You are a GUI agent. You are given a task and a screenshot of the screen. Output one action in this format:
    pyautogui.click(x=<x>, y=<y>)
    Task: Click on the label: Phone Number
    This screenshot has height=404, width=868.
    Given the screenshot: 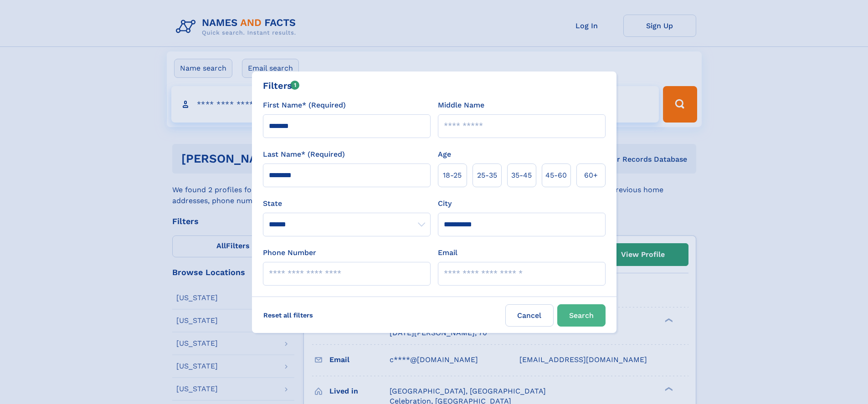 What is the action you would take?
    pyautogui.click(x=290, y=253)
    